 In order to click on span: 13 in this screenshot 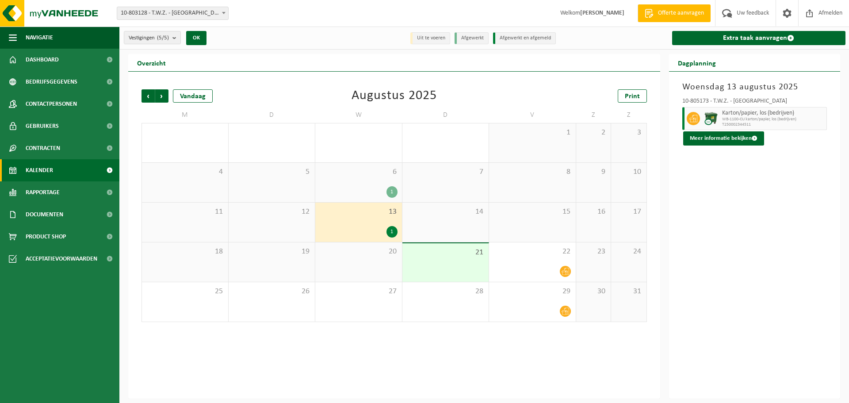, I will do `click(359, 212)`.